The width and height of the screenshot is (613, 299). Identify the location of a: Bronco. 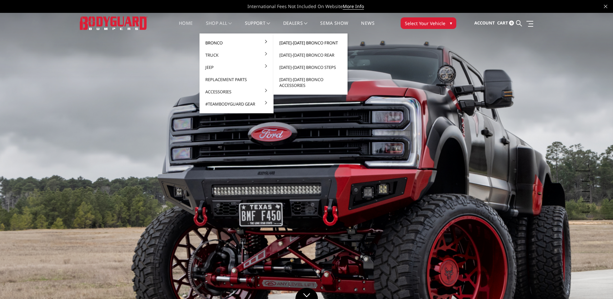
(236, 43).